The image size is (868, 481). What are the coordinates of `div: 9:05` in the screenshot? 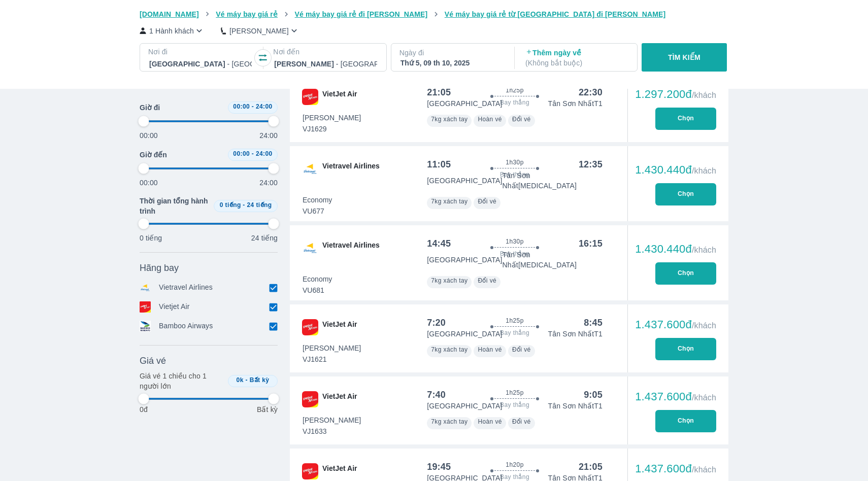 It's located at (593, 395).